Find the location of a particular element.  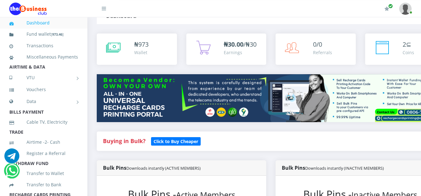

b: ₦30.00 is located at coordinates (234, 44).